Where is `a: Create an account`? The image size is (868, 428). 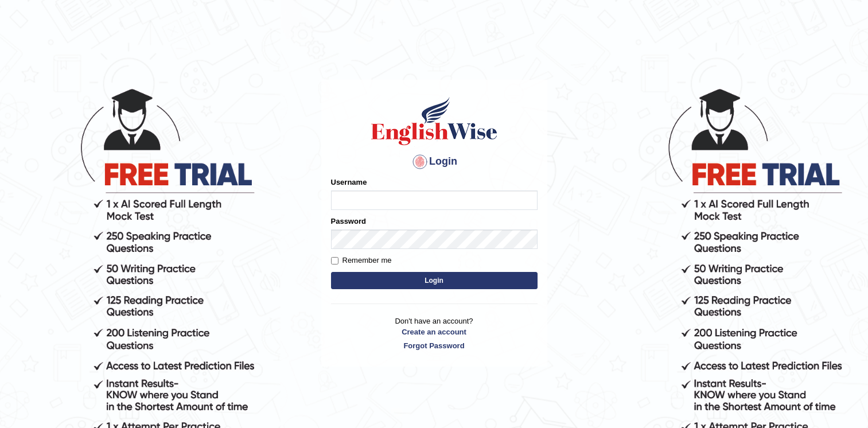 a: Create an account is located at coordinates (435, 332).